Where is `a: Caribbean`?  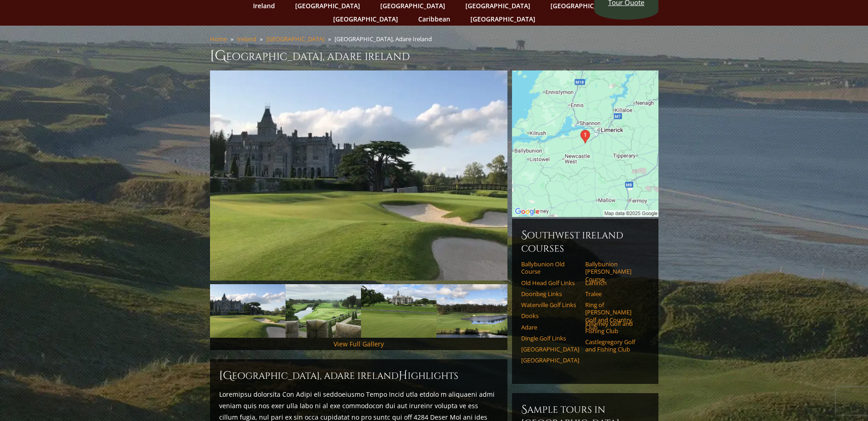
a: Caribbean is located at coordinates (434, 19).